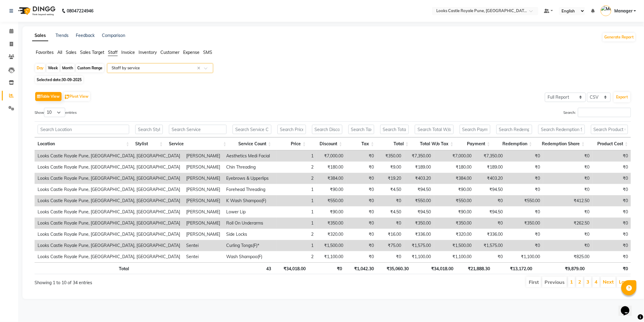  I want to click on td: Sentei, so click(203, 257).